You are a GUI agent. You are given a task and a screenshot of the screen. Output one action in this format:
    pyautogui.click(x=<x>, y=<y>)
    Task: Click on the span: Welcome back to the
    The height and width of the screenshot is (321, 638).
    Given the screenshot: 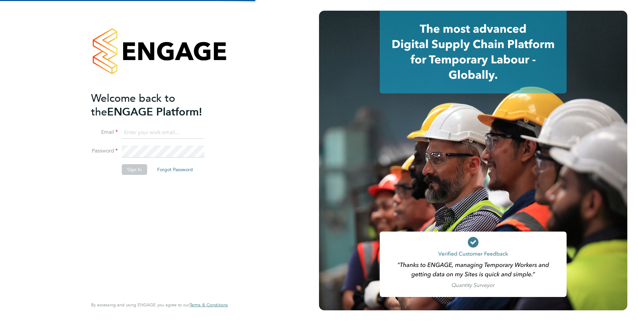 What is the action you would take?
    pyautogui.click(x=133, y=105)
    